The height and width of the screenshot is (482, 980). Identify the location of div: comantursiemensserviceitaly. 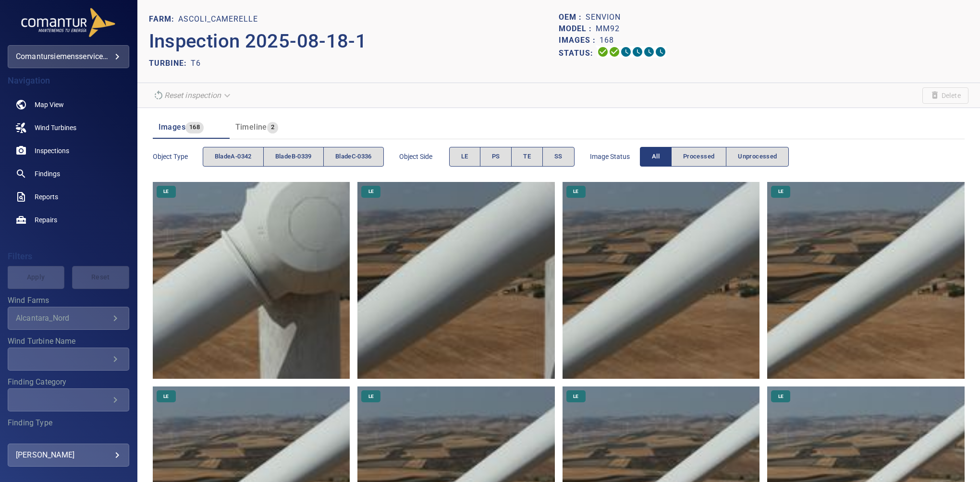
(68, 57).